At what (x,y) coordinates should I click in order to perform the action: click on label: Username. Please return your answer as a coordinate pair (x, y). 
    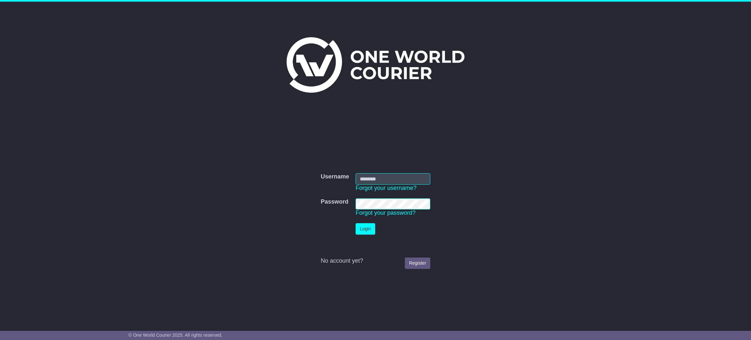
    Looking at the image, I should click on (335, 177).